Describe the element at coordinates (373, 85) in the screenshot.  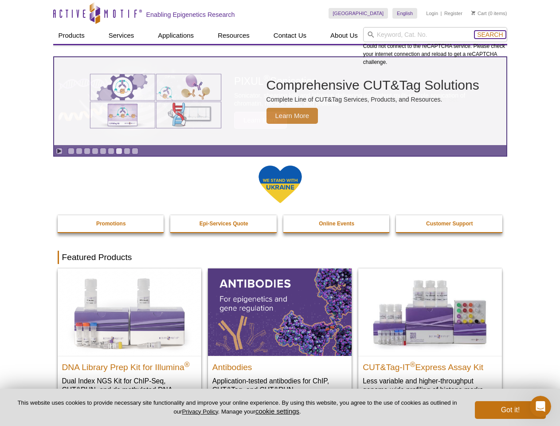
I see `h2: Comprehensive CUT&Tag Solutions` at that location.